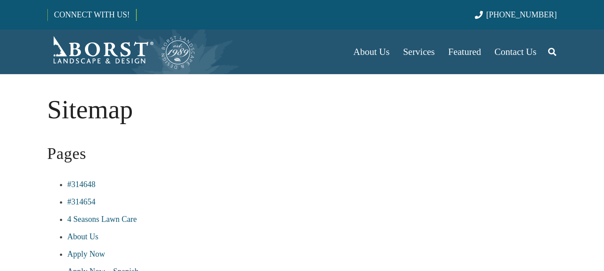 The image size is (604, 271). What do you see at coordinates (302, 110) in the screenshot?
I see `h1: Sitemap` at bounding box center [302, 110].